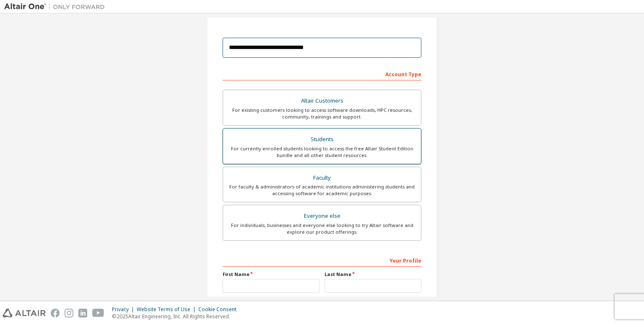 The height and width of the screenshot is (325, 644). Describe the element at coordinates (271, 275) in the screenshot. I see `label: First Name` at that location.